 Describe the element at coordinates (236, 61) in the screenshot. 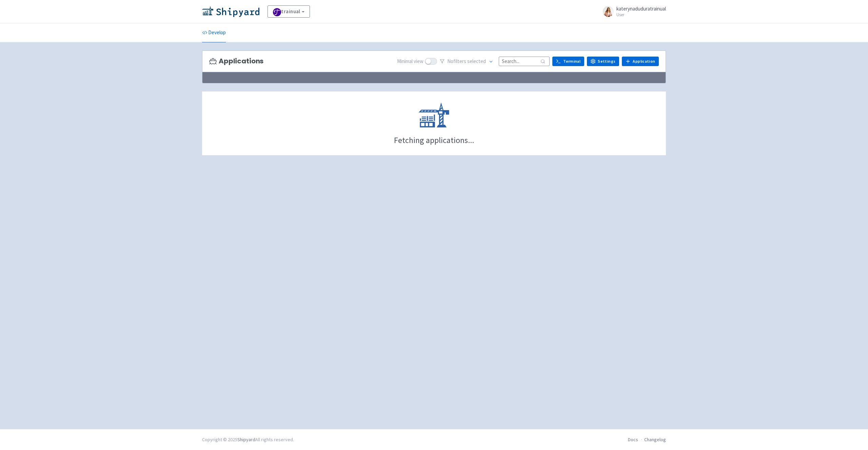

I see `h3: Applications` at that location.